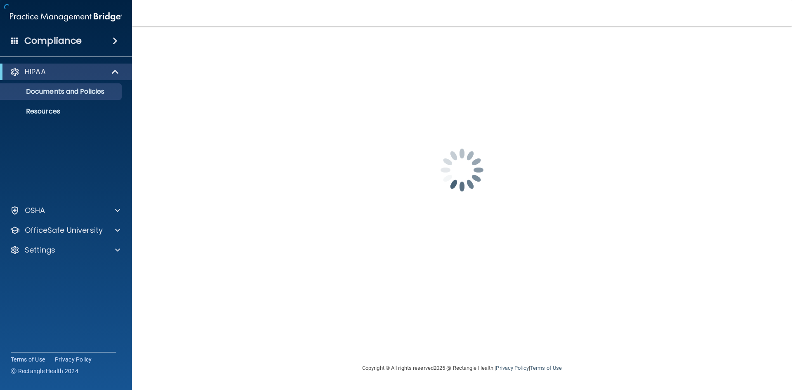  What do you see at coordinates (35, 72) in the screenshot?
I see `p: HIPAA` at bounding box center [35, 72].